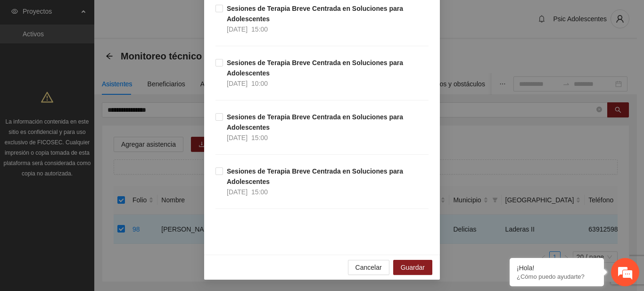 The height and width of the screenshot is (291, 644). Describe the element at coordinates (557, 276) in the screenshot. I see `p: ¿Cómo puedo ayudarte?` at that location.